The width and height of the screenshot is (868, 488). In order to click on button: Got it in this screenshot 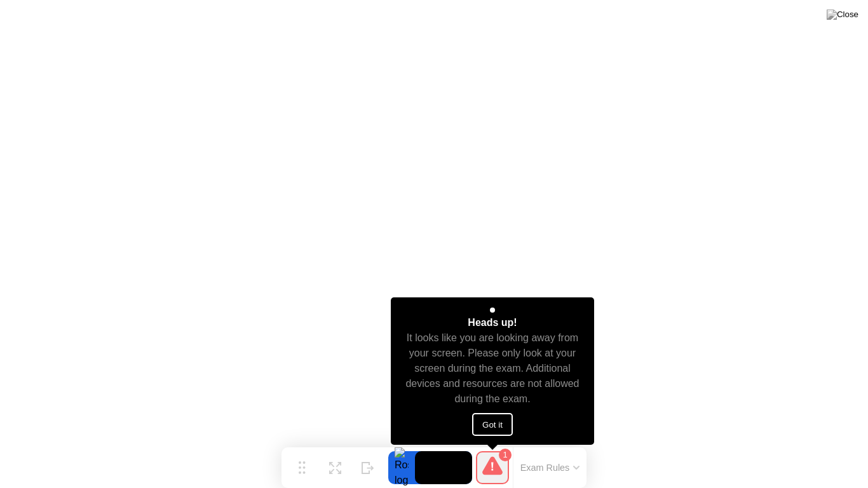, I will do `click(492, 425)`.